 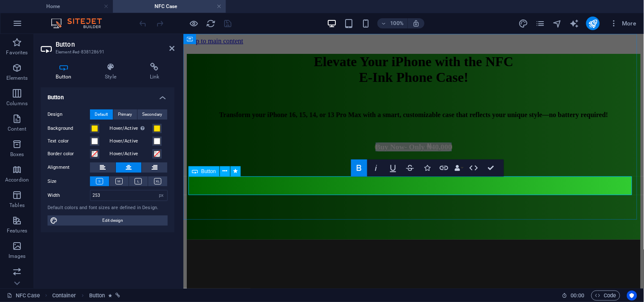 I want to click on p: Content, so click(x=17, y=129).